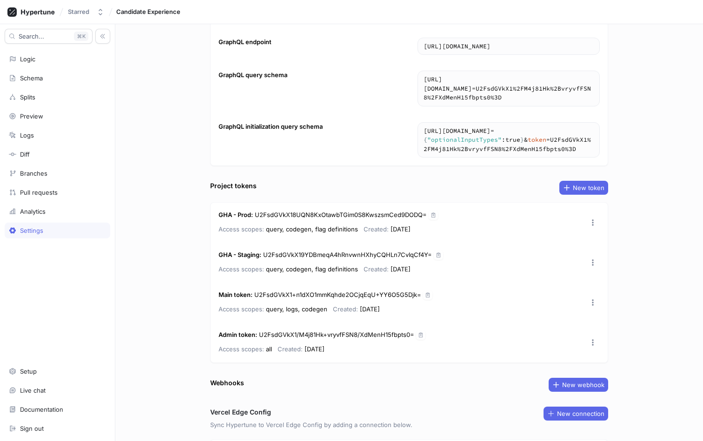  I want to click on div: Diff, so click(25, 154).